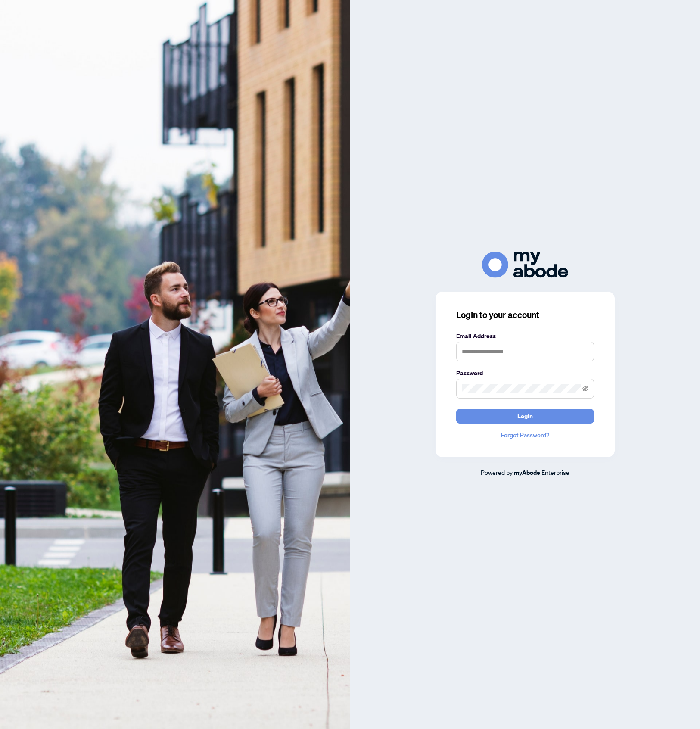  What do you see at coordinates (525, 417) in the screenshot?
I see `span: Login` at bounding box center [525, 417].